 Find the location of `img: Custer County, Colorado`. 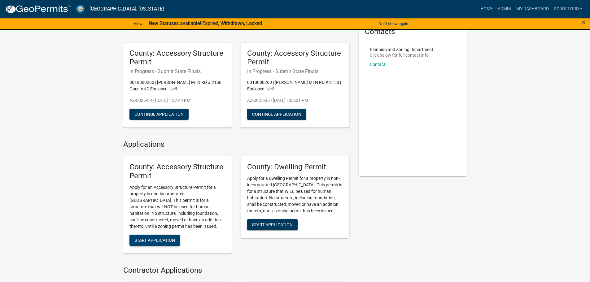

img: Custer County, Colorado is located at coordinates (80, 9).